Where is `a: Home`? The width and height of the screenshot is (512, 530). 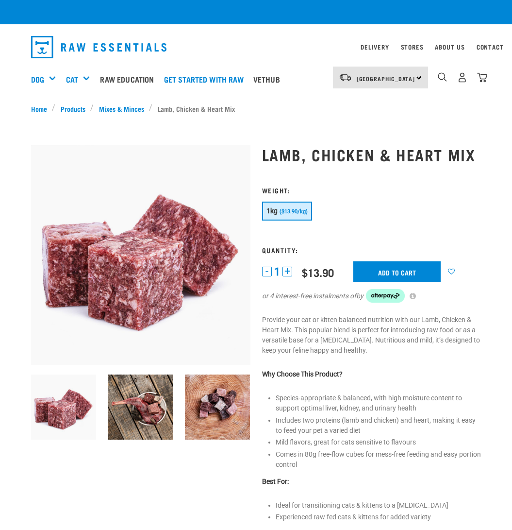
a: Home is located at coordinates (42, 108).